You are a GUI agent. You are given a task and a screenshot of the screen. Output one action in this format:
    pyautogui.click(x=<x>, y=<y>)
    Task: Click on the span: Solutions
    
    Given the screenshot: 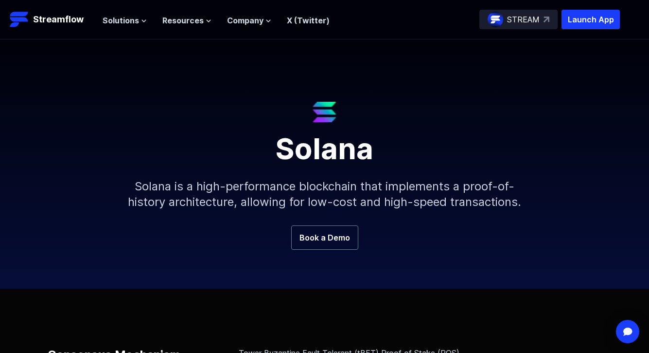 What is the action you would take?
    pyautogui.click(x=121, y=20)
    